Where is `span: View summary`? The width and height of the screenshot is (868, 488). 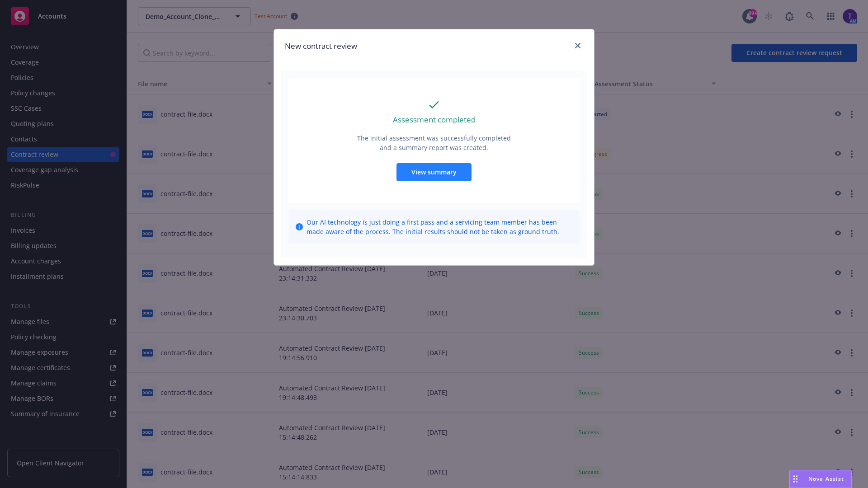 span: View summary is located at coordinates (434, 172).